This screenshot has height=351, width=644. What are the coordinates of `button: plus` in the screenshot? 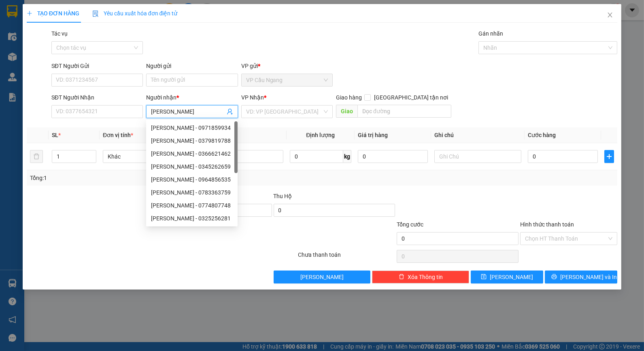 It's located at (609, 157).